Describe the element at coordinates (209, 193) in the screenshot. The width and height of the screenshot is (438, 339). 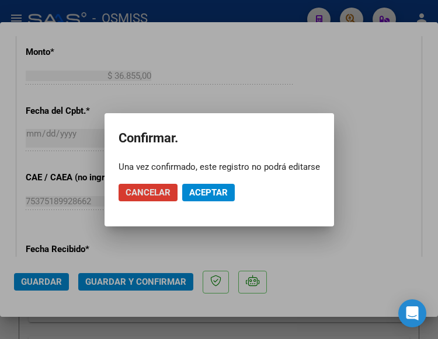
I see `button: Aceptar` at that location.